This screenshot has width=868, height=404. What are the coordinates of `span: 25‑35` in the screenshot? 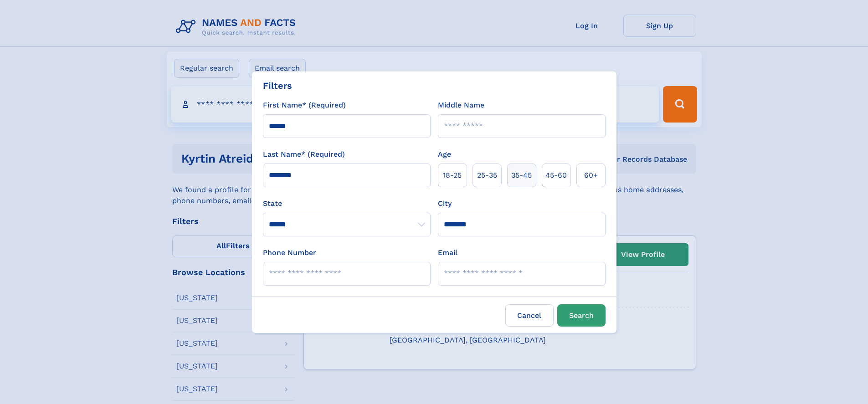 It's located at (488, 176).